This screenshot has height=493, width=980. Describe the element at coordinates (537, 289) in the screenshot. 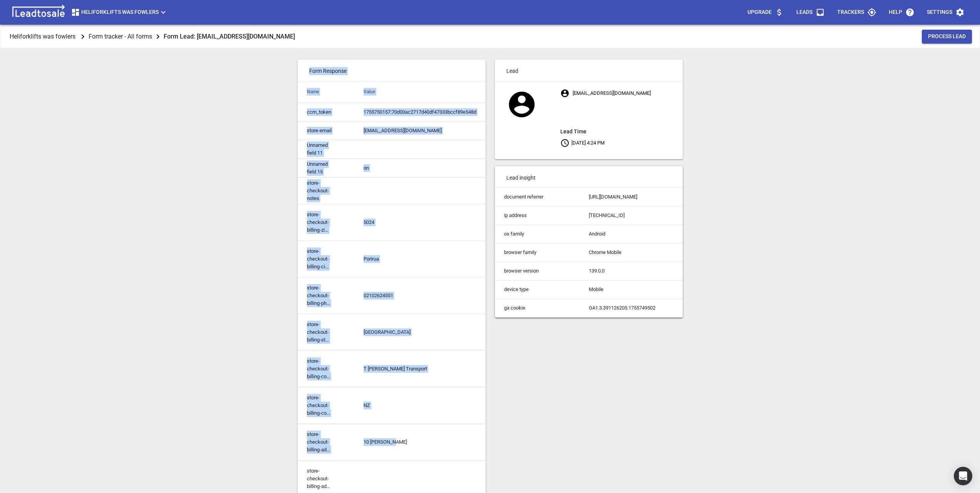

I see `td: device type` at that location.